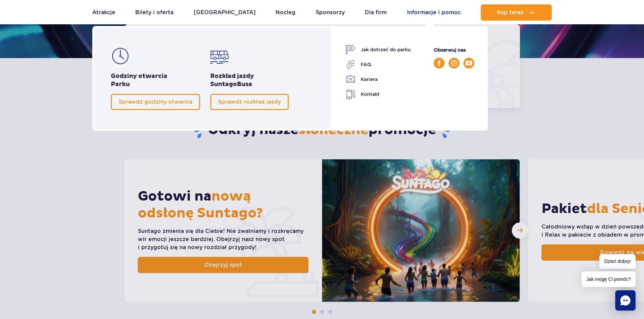 Image resolution: width=644 pixels, height=319 pixels. I want to click on a: Jak dotrzeć do parku, so click(378, 49).